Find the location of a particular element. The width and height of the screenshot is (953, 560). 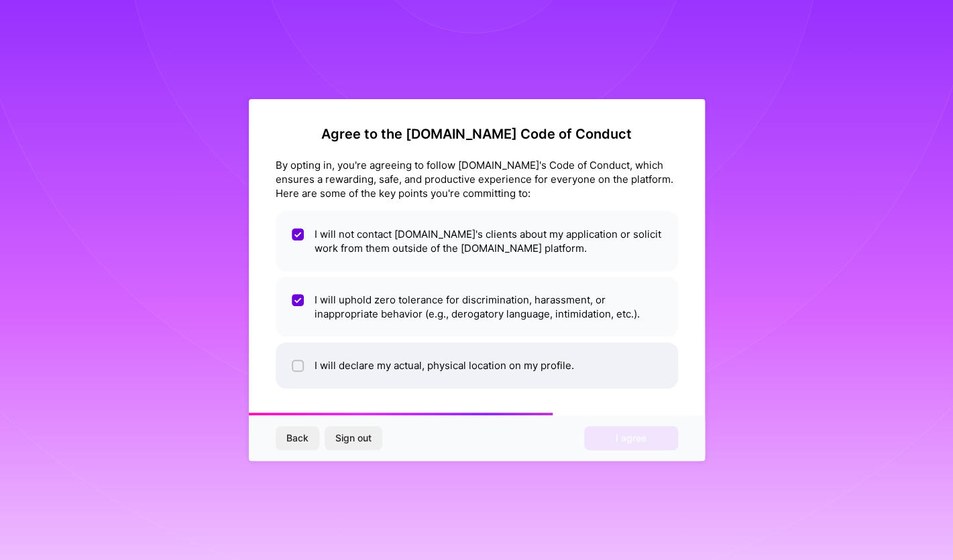

button: Back is located at coordinates (297, 438).